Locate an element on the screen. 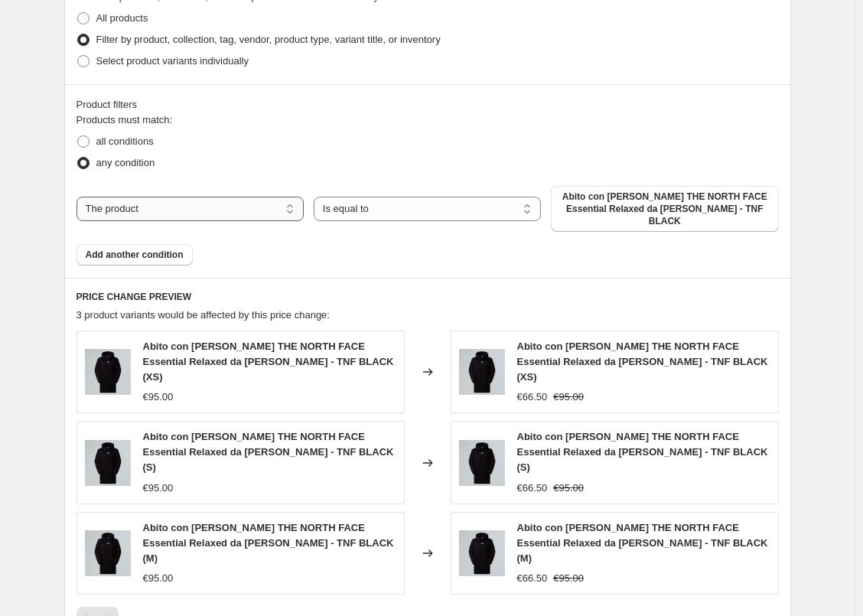 This screenshot has height=616, width=863. span: 3 product variants would be affected by this price change: is located at coordinates (203, 314).